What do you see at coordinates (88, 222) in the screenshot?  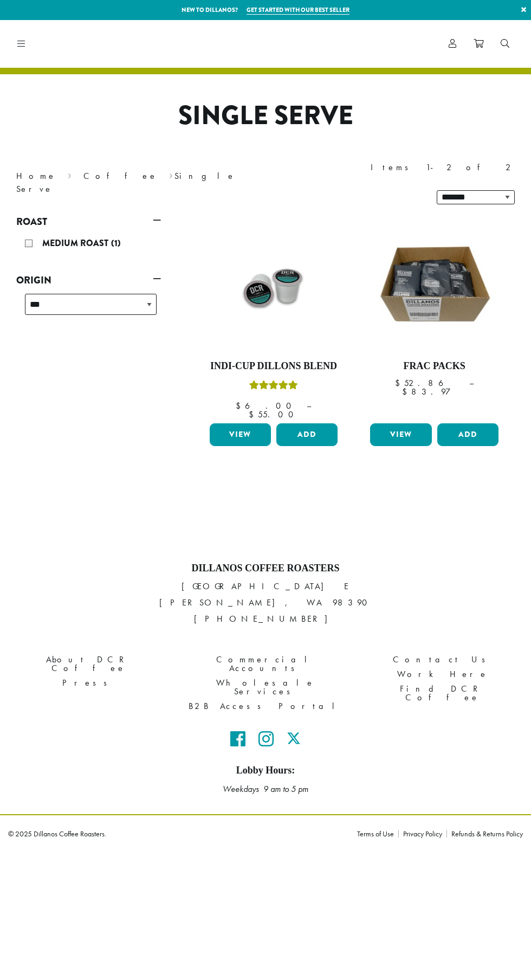 I see `a: Roast` at bounding box center [88, 222].